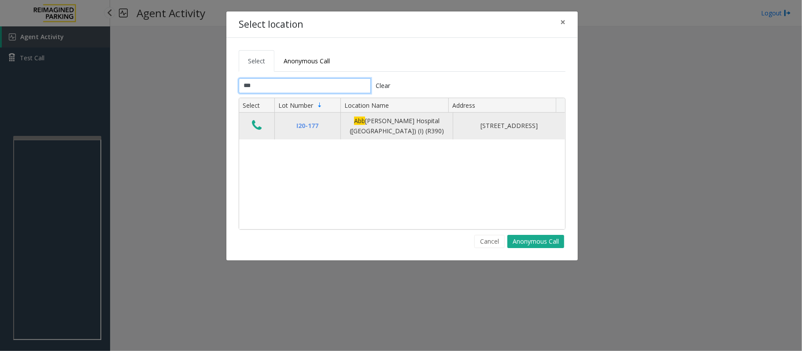  What do you see at coordinates (563, 22) in the screenshot?
I see `button: Close` at bounding box center [563, 22].